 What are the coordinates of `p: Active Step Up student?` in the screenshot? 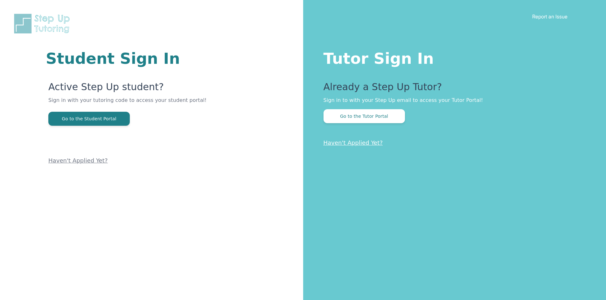 It's located at (137, 89).